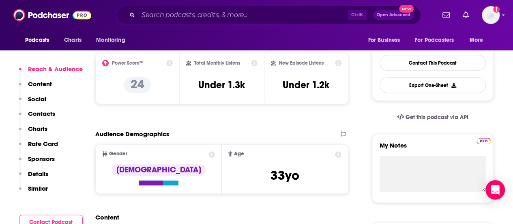 Image resolution: width=513 pixels, height=224 pixels. What do you see at coordinates (357, 15) in the screenshot?
I see `span: Ctrl K` at bounding box center [357, 15].